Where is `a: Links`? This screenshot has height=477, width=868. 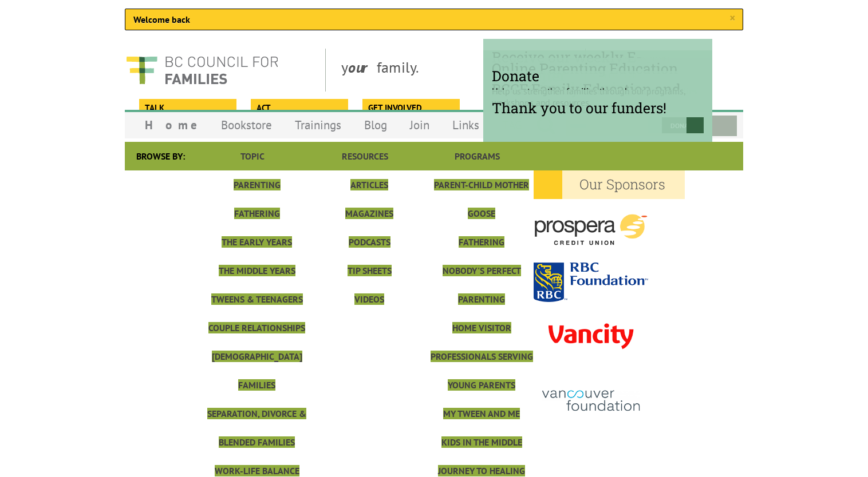 a: Links is located at coordinates (466, 125).